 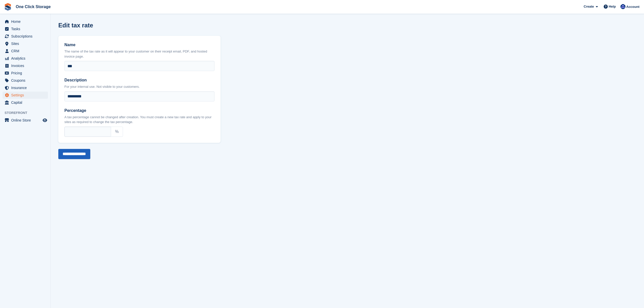 What do you see at coordinates (26, 58) in the screenshot?
I see `span: Analytics` at bounding box center [26, 58].